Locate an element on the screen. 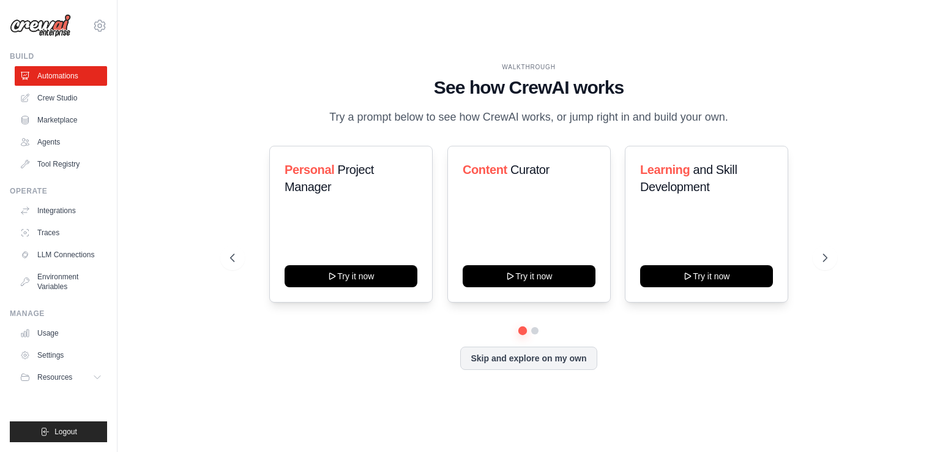 The image size is (940, 452). button: Logout is located at coordinates (58, 432).